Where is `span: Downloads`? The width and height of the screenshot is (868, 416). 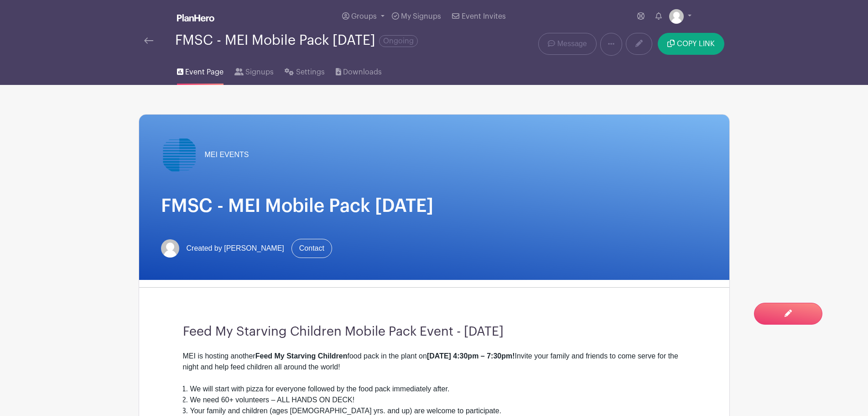 span: Downloads is located at coordinates (362, 72).